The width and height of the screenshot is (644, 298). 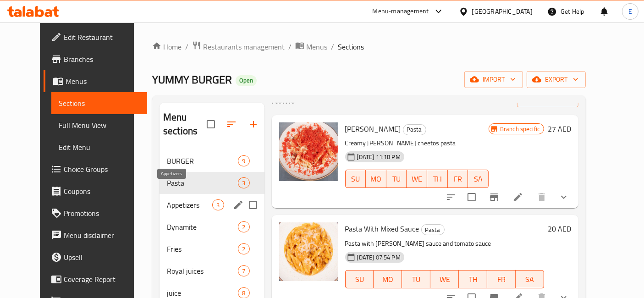 I want to click on span: Dynamite, so click(x=202, y=227).